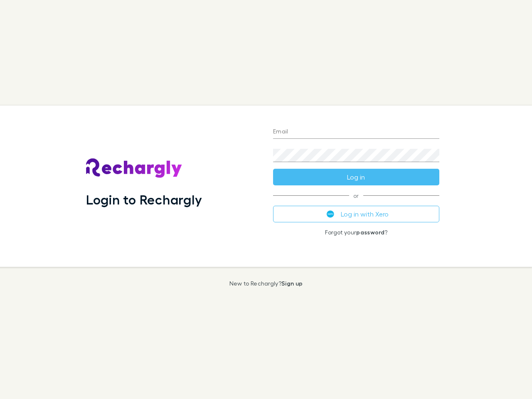  What do you see at coordinates (356, 214) in the screenshot?
I see `button: Log in with Xero` at bounding box center [356, 214].